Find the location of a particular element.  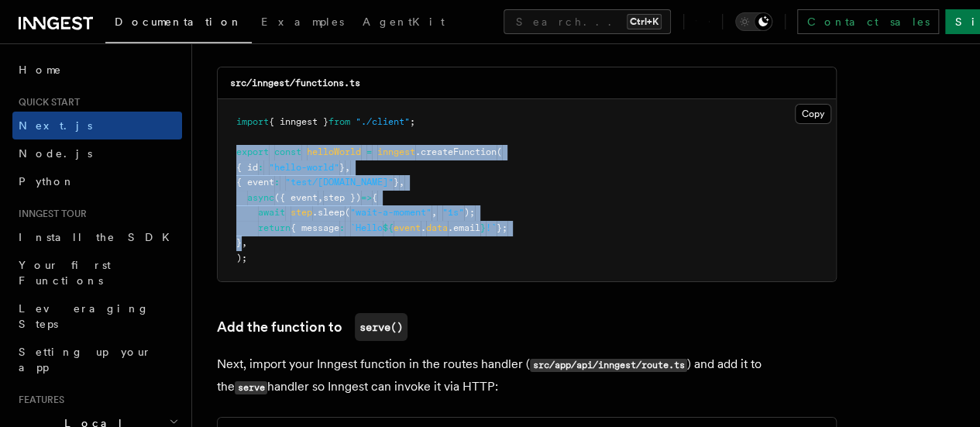

a: Documentation is located at coordinates (178, 24).